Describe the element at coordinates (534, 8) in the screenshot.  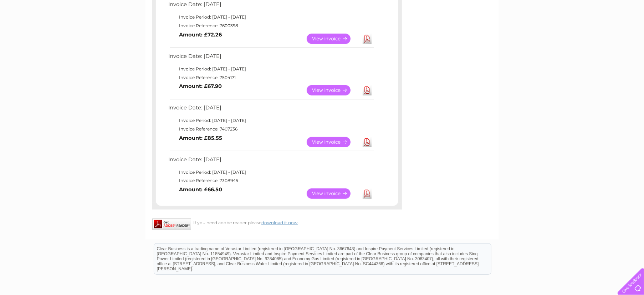
I see `span: 0333 014 3131` at that location.